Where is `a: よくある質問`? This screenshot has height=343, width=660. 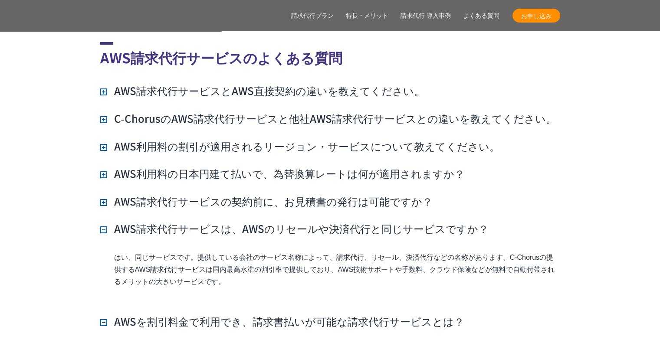 a: よくある質問 is located at coordinates (481, 16).